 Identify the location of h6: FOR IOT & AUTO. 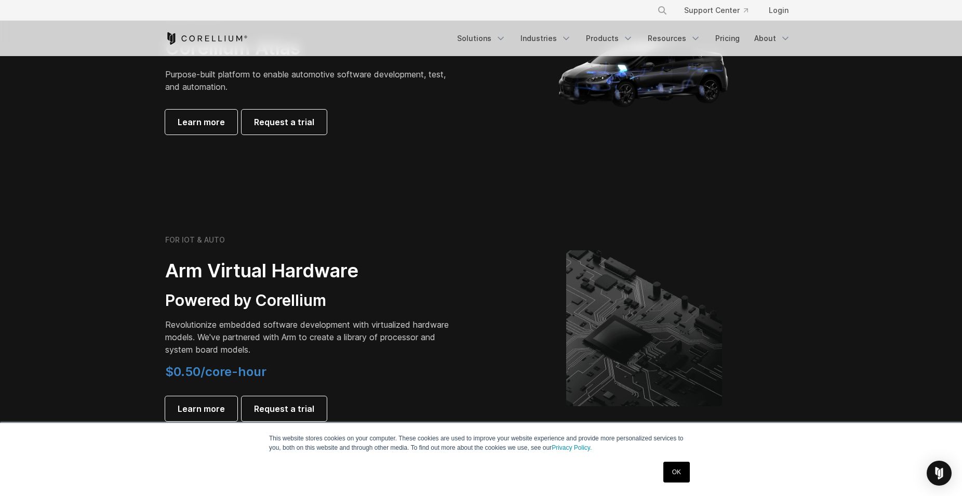
(195, 240).